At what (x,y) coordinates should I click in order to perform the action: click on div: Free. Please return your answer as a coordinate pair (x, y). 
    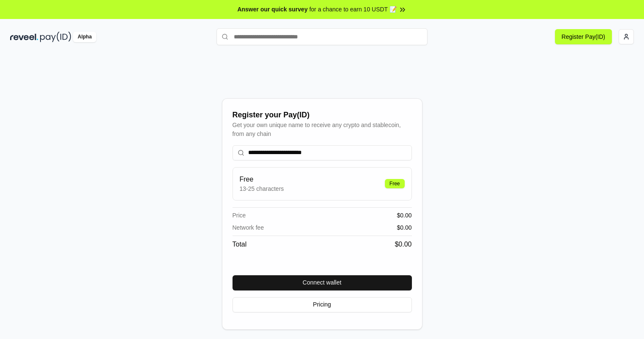
    Looking at the image, I should click on (395, 183).